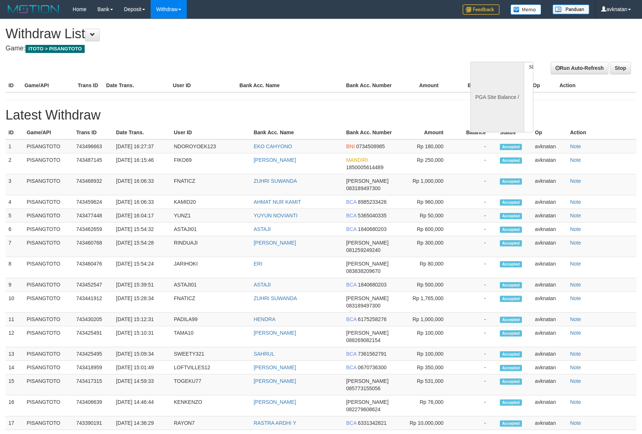 The image size is (642, 434). I want to click on td: TOGEKU77, so click(211, 385).